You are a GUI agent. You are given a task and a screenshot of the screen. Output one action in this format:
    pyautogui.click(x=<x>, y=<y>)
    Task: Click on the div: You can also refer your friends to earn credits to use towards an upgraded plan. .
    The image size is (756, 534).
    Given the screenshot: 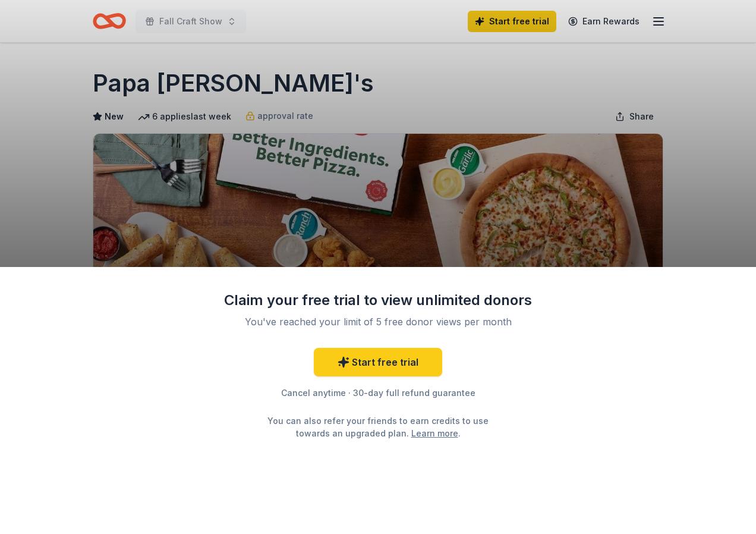 What is the action you would take?
    pyautogui.click(x=378, y=427)
    